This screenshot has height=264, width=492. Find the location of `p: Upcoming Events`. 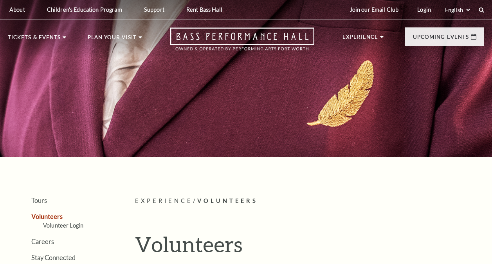

p: Upcoming Events is located at coordinates (441, 39).